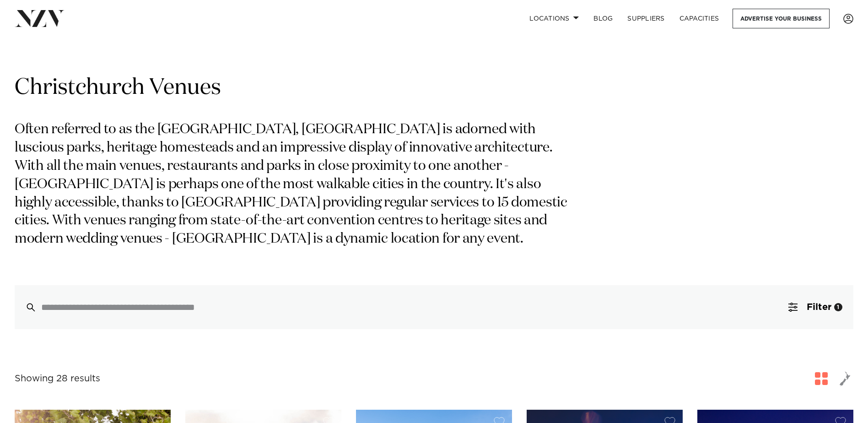  I want to click on a: Locations, so click(555, 18).